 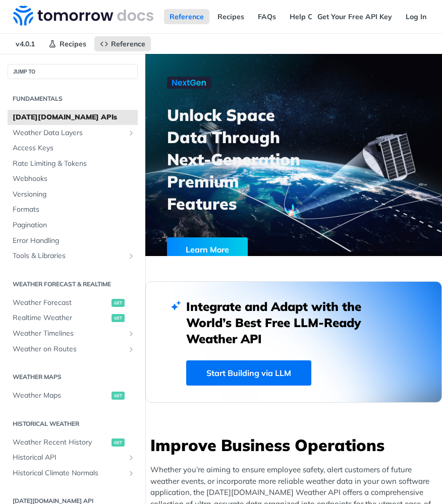 I want to click on a: Rate Limiting & Tokens, so click(x=73, y=164).